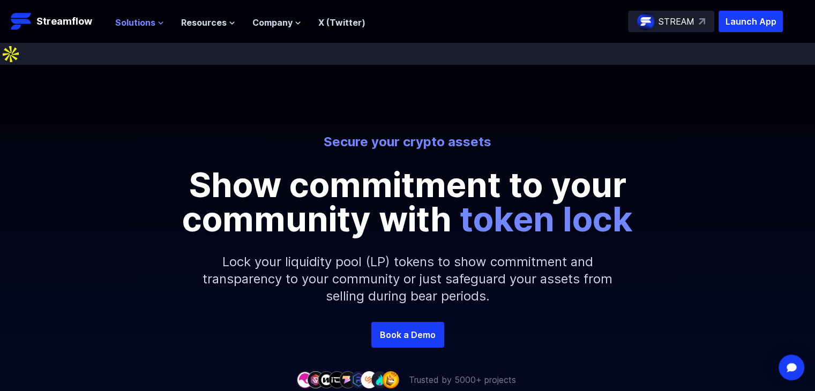 The image size is (815, 391). Describe the element at coordinates (546, 219) in the screenshot. I see `span: token lock` at that location.